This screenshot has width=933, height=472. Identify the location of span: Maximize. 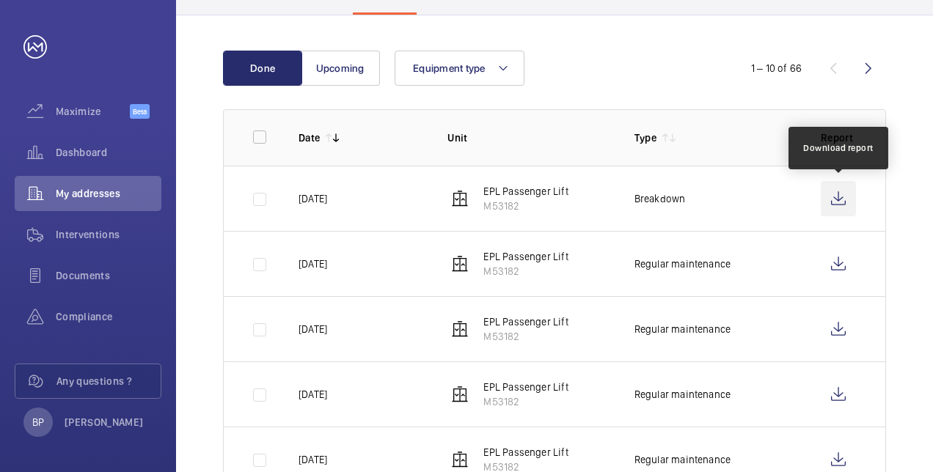
(92, 112).